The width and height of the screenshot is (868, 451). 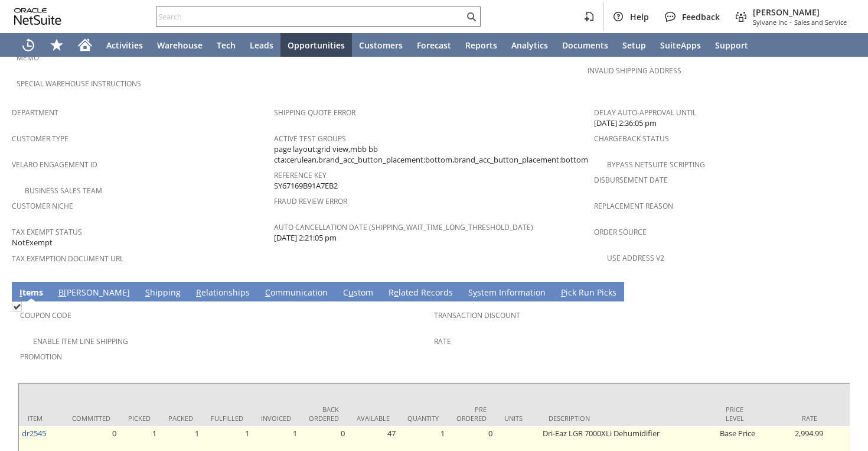 What do you see at coordinates (634, 206) in the screenshot?
I see `a: Replacement reason` at bounding box center [634, 206].